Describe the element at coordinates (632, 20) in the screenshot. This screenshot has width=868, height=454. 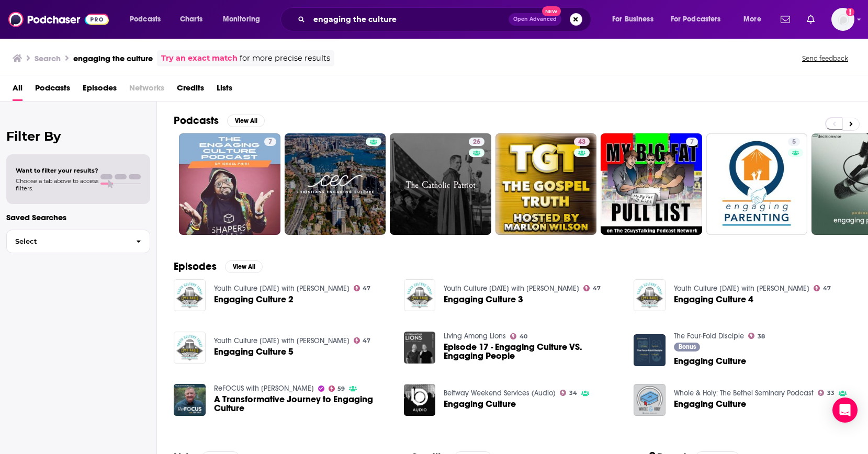
I see `span: For Business` at that location.